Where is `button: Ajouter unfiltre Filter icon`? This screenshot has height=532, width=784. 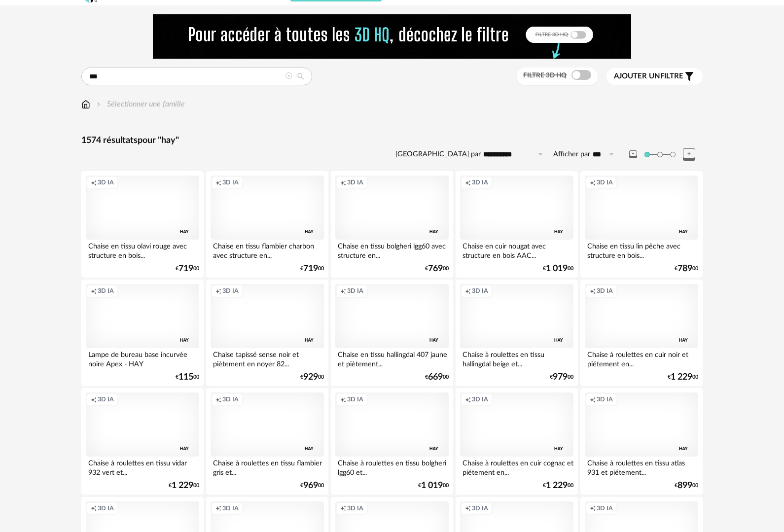
button: Ajouter unfiltre Filter icon is located at coordinates (654, 76).